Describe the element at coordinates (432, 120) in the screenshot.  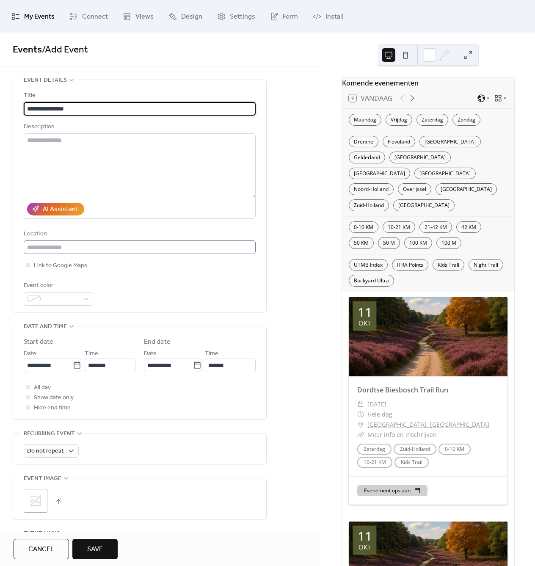
I see `div: Zaterdag` at that location.